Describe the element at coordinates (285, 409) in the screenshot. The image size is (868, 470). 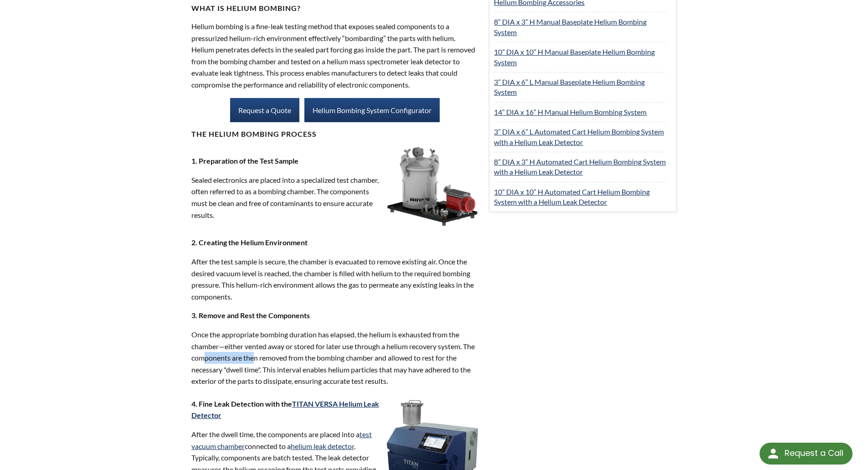
I see `strong: 4. Fine Leak Detection with the` at that location.